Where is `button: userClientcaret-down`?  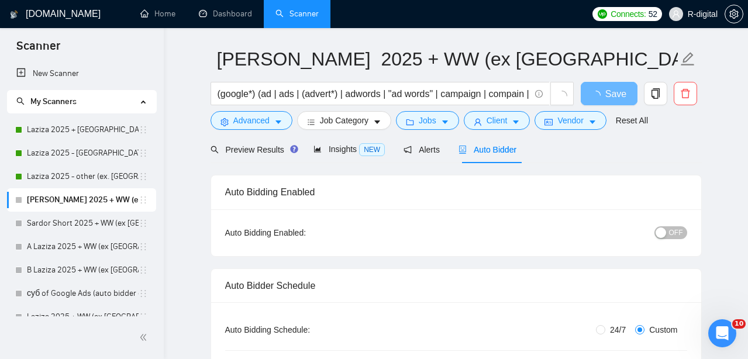 button: userClientcaret-down is located at coordinates (497, 121).